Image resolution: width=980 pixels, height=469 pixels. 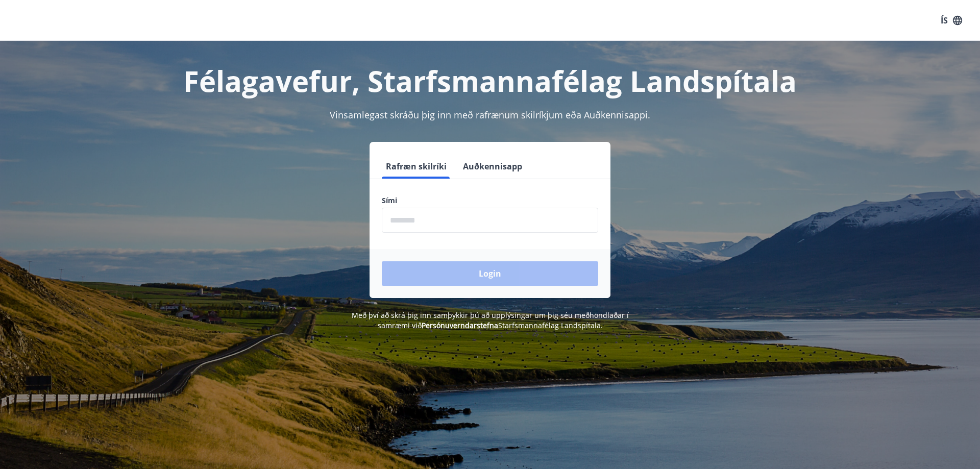 What do you see at coordinates (490, 81) in the screenshot?
I see `h1: Félagavefur, Starfsmannafélag Landspítala` at bounding box center [490, 81].